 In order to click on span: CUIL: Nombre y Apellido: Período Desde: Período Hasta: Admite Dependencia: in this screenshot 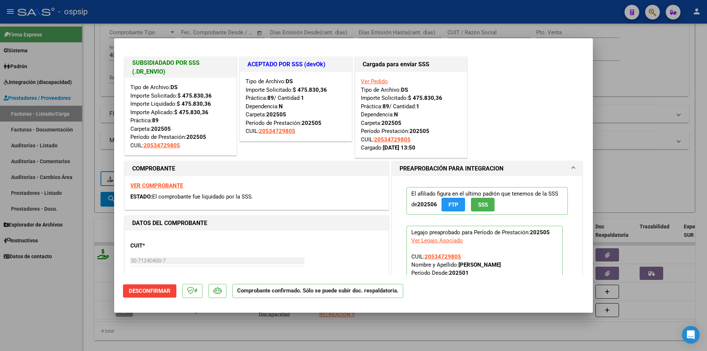, I will do `click(485, 277)`.